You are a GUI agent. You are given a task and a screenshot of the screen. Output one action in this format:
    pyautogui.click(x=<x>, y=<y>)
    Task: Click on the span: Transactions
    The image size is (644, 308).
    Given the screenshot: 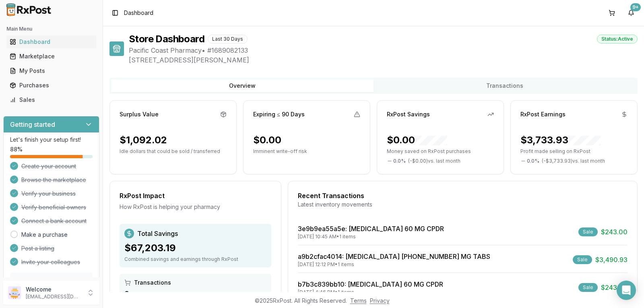 What is the action you would take?
    pyautogui.click(x=153, y=283)
    